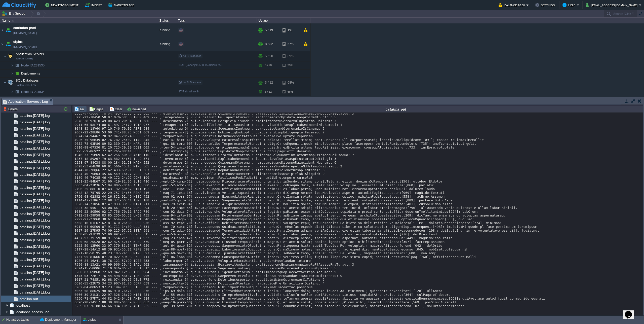  What do you see at coordinates (89, 320) in the screenshot?
I see `button: ctplus` at bounding box center [89, 320].